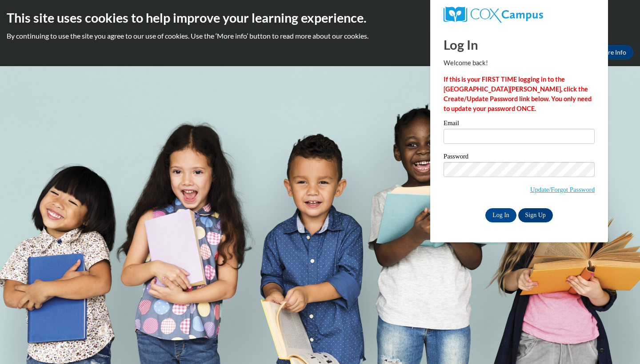 This screenshot has width=640, height=364. I want to click on h2: This site uses cookies to help improve your learning experience., so click(320, 18).